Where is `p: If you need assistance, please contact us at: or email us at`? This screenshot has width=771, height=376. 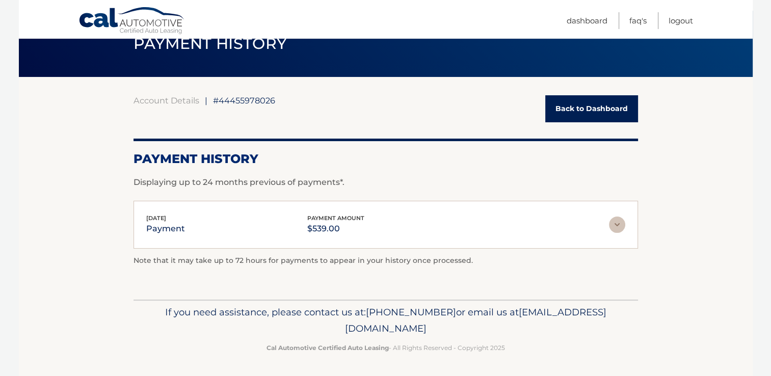 p: If you need assistance, please contact us at: or email us at is located at coordinates (386, 320).